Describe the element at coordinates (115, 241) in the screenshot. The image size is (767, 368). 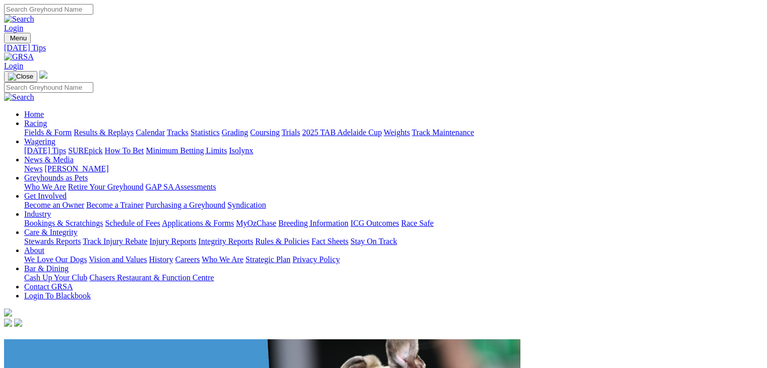
I see `a: Track Injury Rebate` at that location.